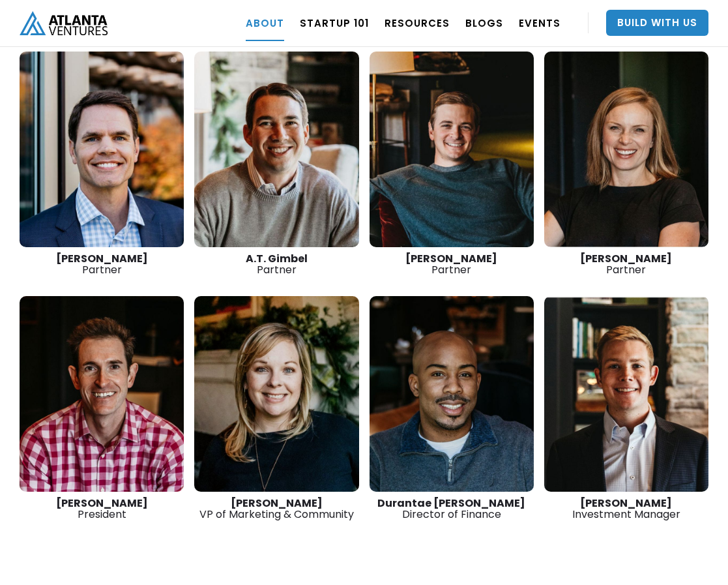  Describe the element at coordinates (276, 509) in the screenshot. I see `div: VP of Marketing & Community` at that location.